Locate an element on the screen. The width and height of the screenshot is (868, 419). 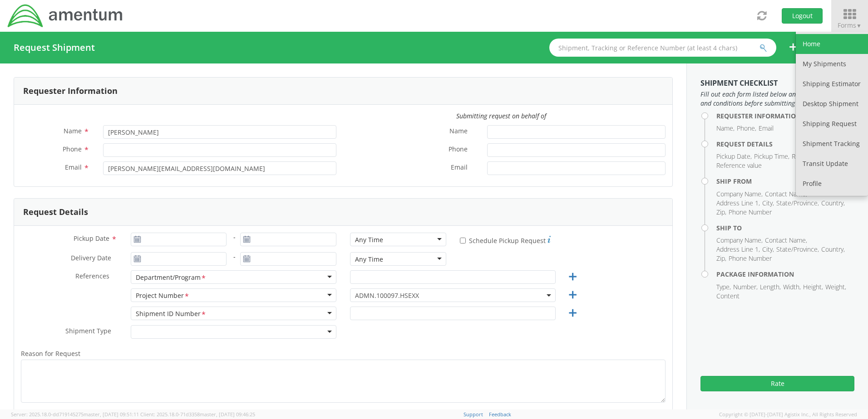
a: Home is located at coordinates (832, 44).